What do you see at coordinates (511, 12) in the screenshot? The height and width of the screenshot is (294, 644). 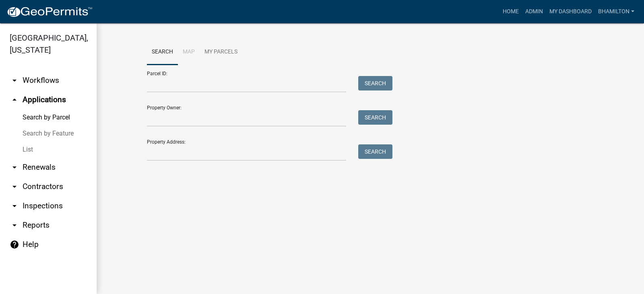 I see `a: Home` at bounding box center [511, 12].